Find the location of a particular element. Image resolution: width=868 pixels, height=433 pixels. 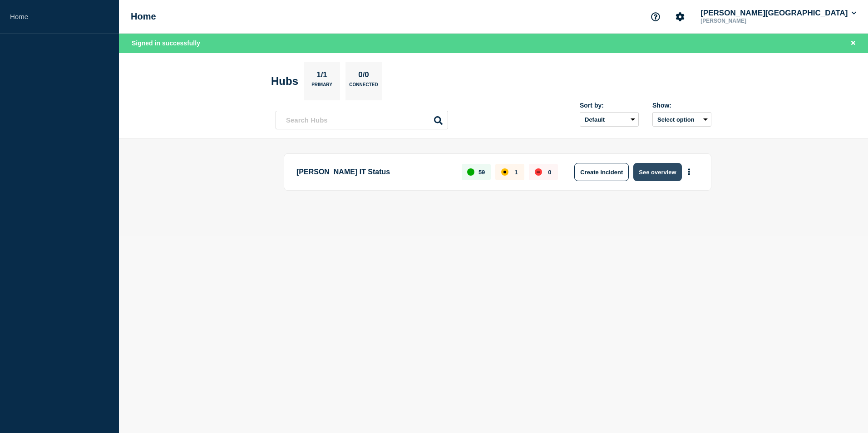

input: Search Hubs is located at coordinates (362, 120).